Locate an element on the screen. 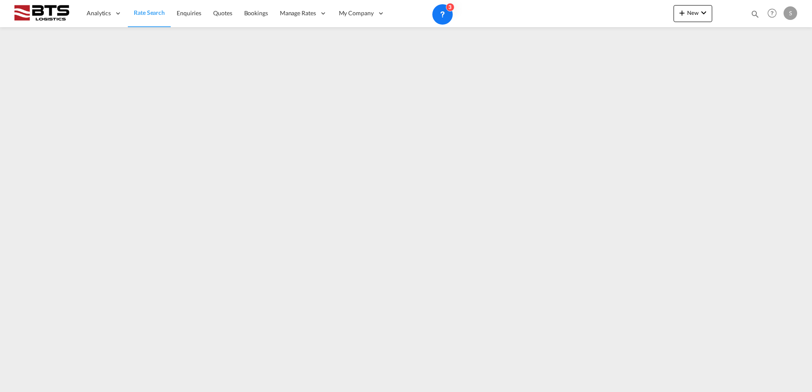  span: Help is located at coordinates (772, 13).